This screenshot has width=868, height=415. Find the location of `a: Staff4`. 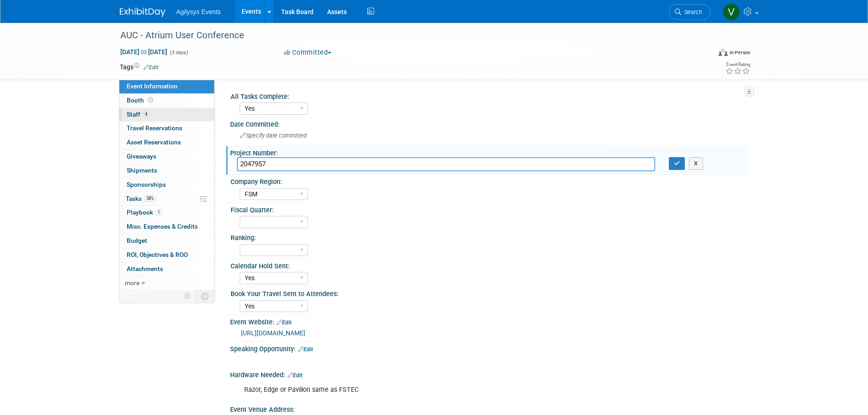

a: Staff4 is located at coordinates (167, 115).